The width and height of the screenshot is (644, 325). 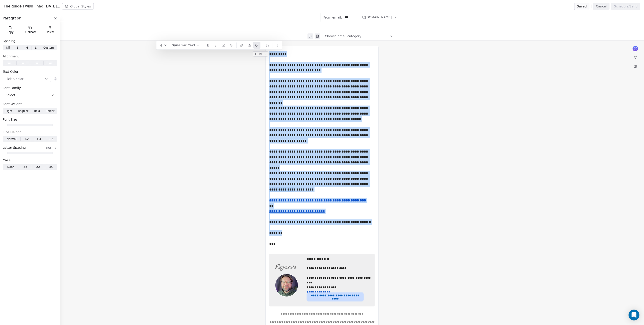 I want to click on span: AA, so click(x=38, y=167).